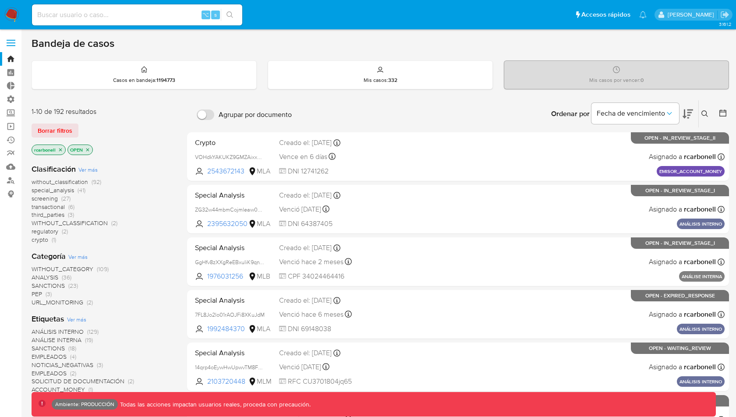 The width and height of the screenshot is (736, 417). I want to click on p: ramiro.carbonell@mercadolibre.com.co, so click(692, 14).